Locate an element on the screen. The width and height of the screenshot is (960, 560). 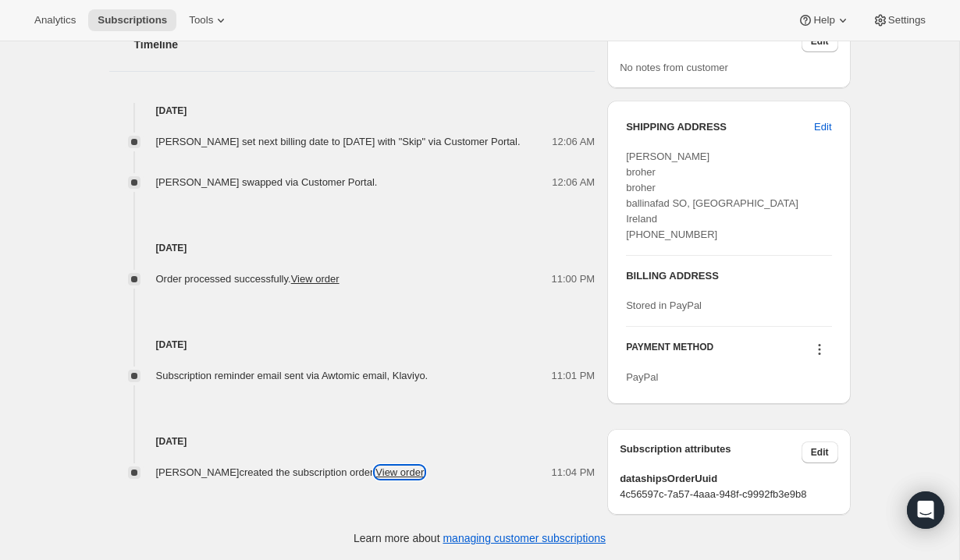
button: Tools is located at coordinates (209, 21).